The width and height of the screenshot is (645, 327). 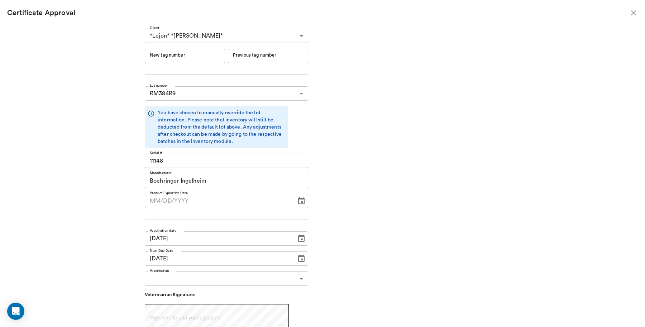 What do you see at coordinates (318, 13) in the screenshot?
I see `div: Certificate Approval` at bounding box center [318, 13].